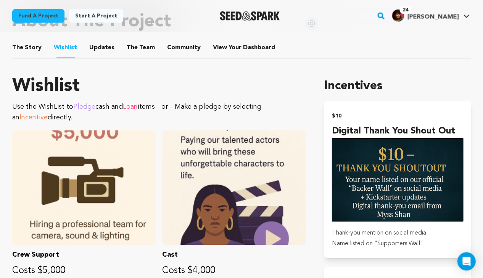  What do you see at coordinates (397, 180) in the screenshot?
I see `button: $10 Digital Thank you Shout out incentive Thank-you mention on social mediaName listed on “Suppor...` at bounding box center [397, 180].